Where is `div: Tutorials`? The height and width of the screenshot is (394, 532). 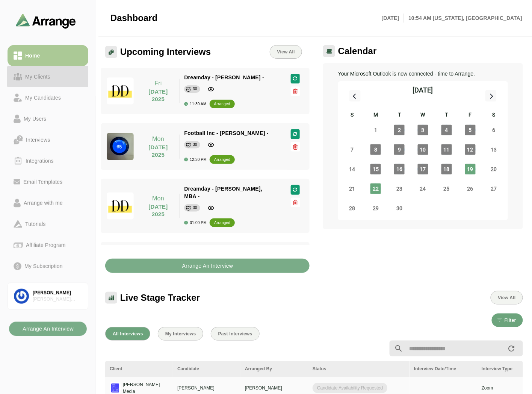
div: Tutorials is located at coordinates (35, 224).